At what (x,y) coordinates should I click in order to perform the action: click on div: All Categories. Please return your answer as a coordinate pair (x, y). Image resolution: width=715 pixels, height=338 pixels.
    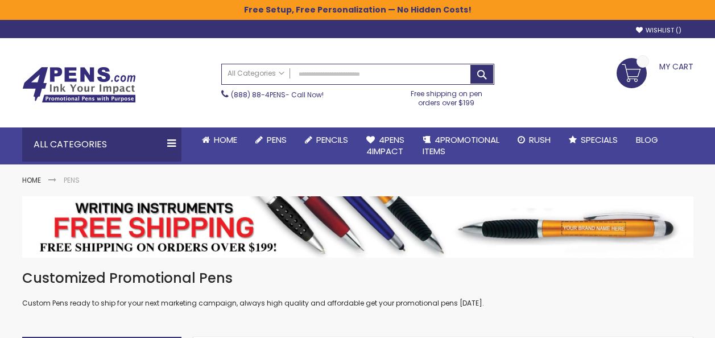
    Looking at the image, I should click on (102, 145).